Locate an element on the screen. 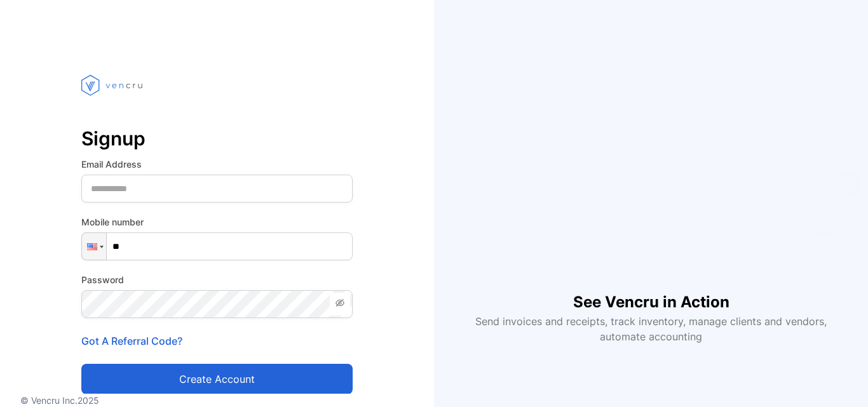 The height and width of the screenshot is (407, 868). p: Send invoices and receipts, track inventory, manage clients and vendors, automate accounting is located at coordinates (652, 329).